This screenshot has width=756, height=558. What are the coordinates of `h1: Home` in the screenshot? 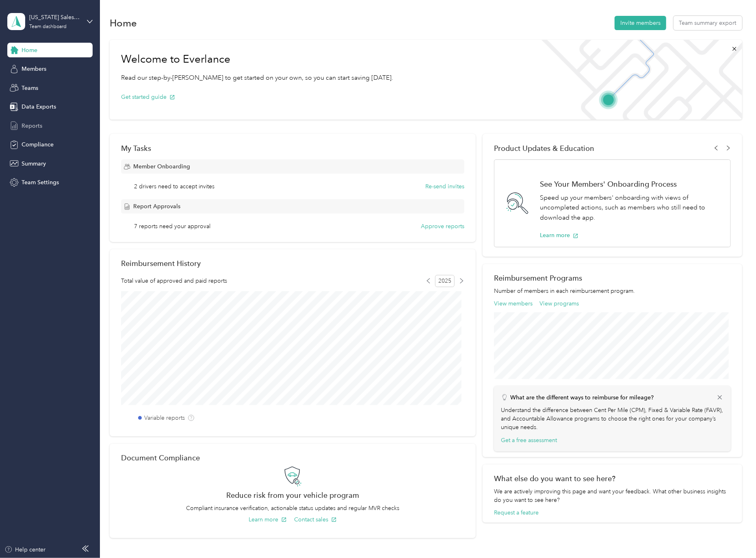 It's located at (123, 23).